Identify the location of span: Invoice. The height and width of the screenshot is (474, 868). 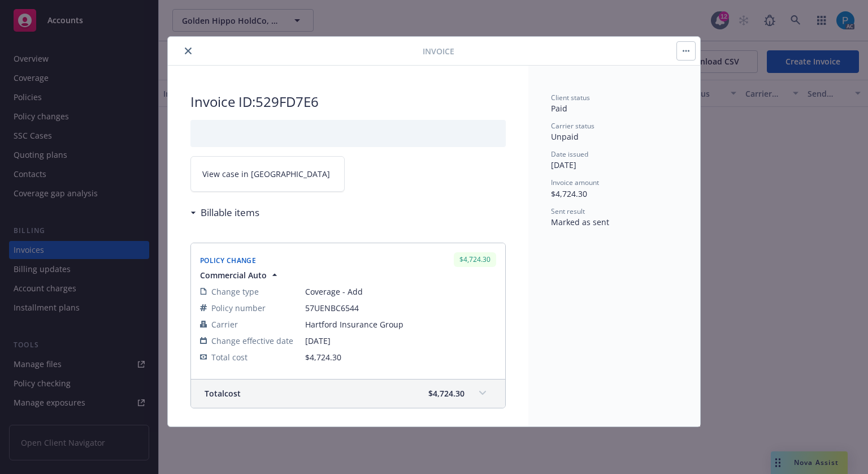
(439, 51).